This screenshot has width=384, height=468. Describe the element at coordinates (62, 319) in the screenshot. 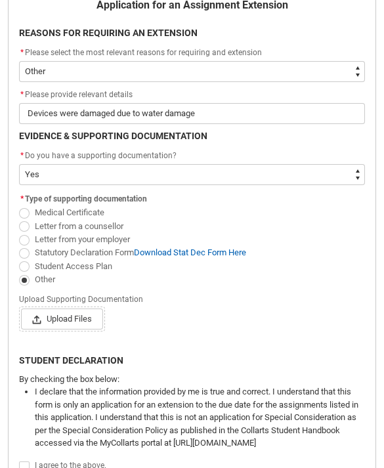

I see `span: Upload Files` at that location.